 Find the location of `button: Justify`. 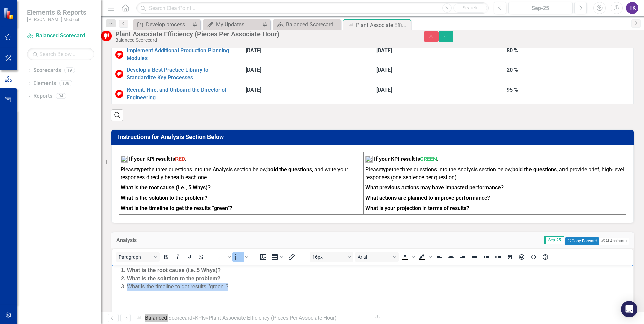

button: Justify is located at coordinates (475, 257).